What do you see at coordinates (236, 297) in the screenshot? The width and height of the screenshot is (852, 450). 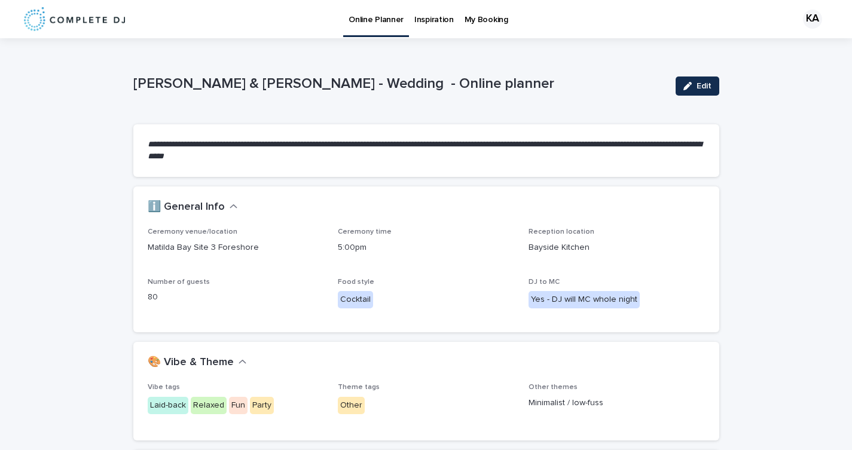 I see `p: 80` at bounding box center [236, 297].